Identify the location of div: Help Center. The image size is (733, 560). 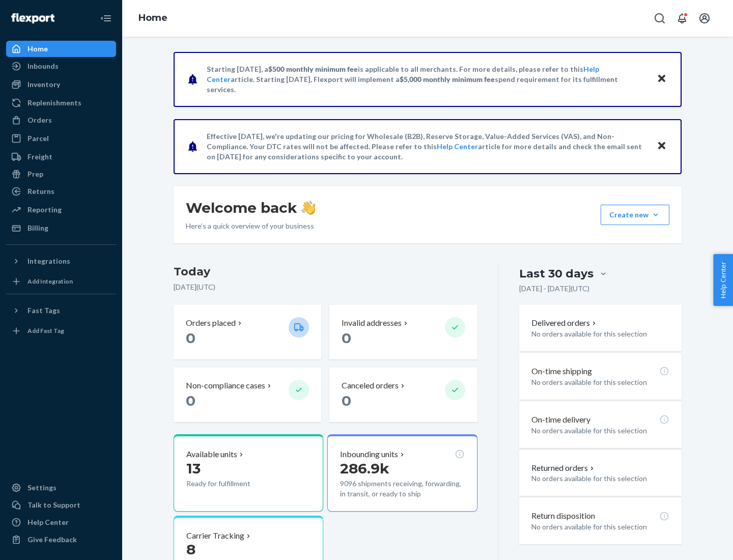
(48, 523).